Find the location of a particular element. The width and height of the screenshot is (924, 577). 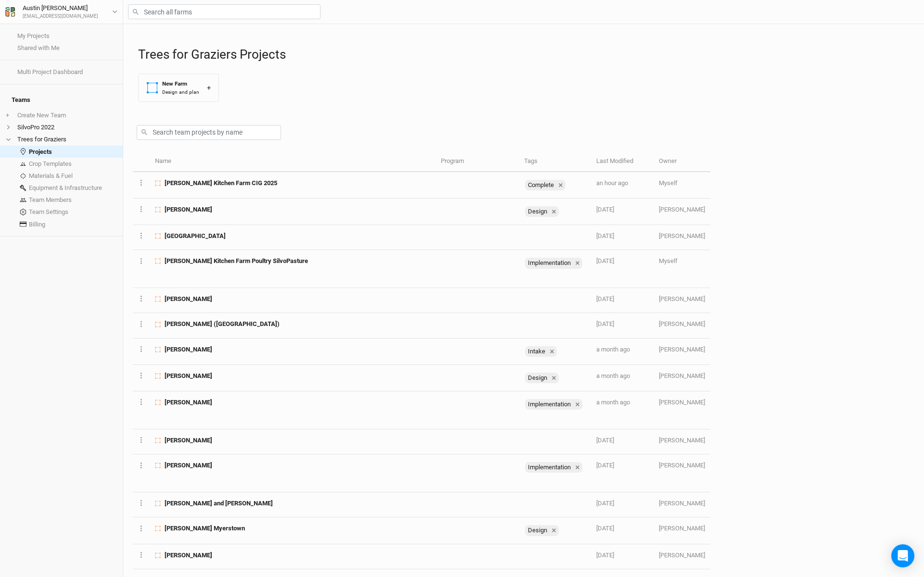

div: Open Intercom Messenger is located at coordinates (903, 556).